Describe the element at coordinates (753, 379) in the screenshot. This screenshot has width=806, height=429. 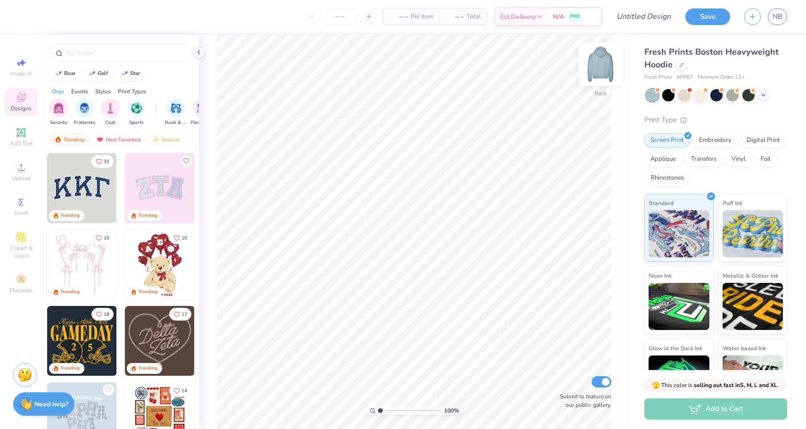
I see `img: Water based Ink` at that location.